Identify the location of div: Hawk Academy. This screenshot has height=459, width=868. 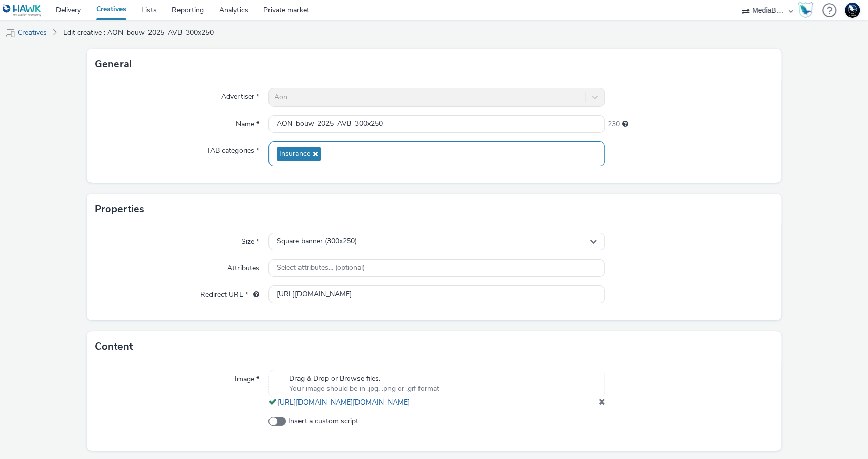
(806, 10).